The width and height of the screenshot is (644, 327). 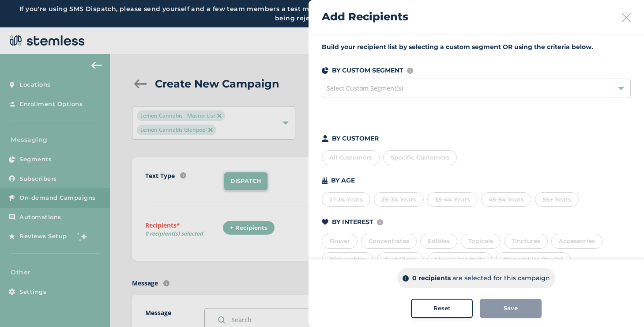 What do you see at coordinates (420, 158) in the screenshot?
I see `span: Specific Customers` at bounding box center [420, 158].